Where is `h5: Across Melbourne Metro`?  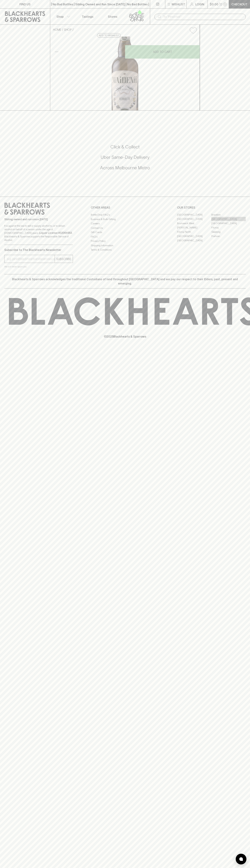
h5: Across Melbourne Metro is located at coordinates (125, 168).